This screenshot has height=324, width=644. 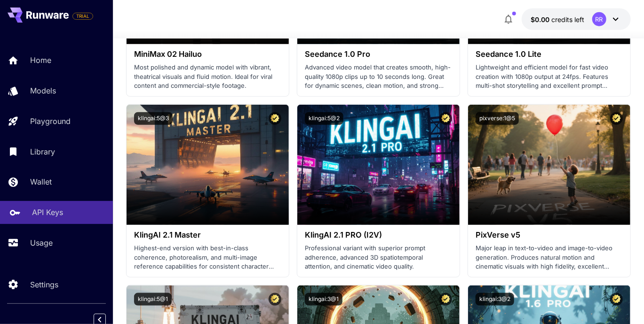 I want to click on button: klingai:3@2, so click(x=494, y=299).